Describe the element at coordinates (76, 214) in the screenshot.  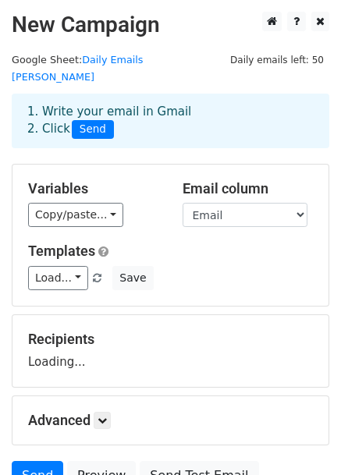
I see `a: Copy/paste...` at that location.